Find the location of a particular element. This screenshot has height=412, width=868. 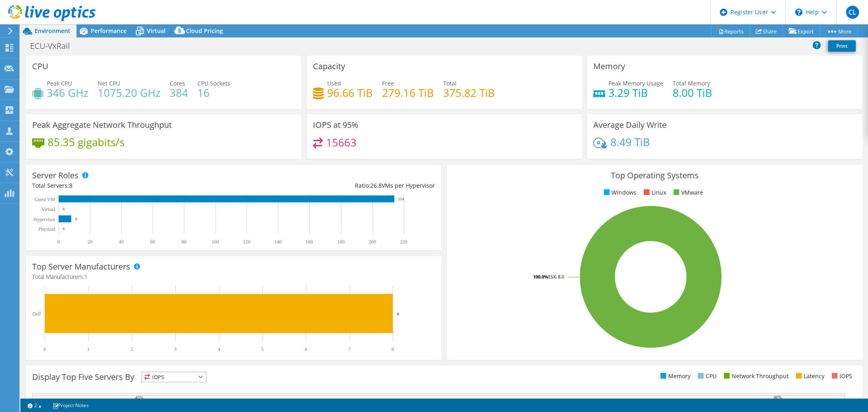

h3: Capacity is located at coordinates (329, 66).